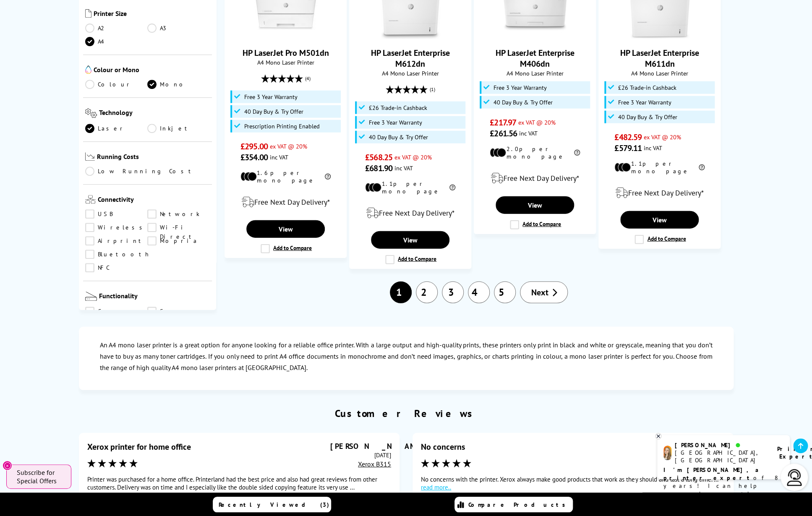 The image size is (812, 516). I want to click on span: (1), so click(432, 90).